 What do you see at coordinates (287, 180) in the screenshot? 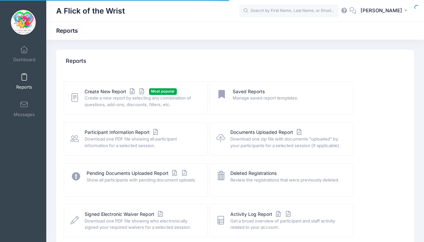
I see `span: Review the registrations that were previously deleted.` at bounding box center [287, 180].